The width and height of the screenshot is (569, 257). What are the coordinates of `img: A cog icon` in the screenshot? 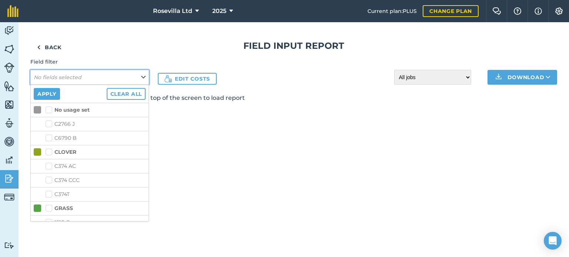 It's located at (559, 11).